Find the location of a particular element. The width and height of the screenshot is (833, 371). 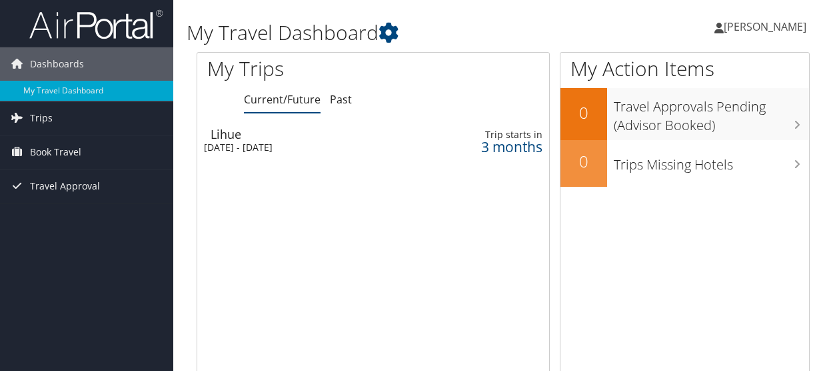

span: Trips is located at coordinates (41, 118).